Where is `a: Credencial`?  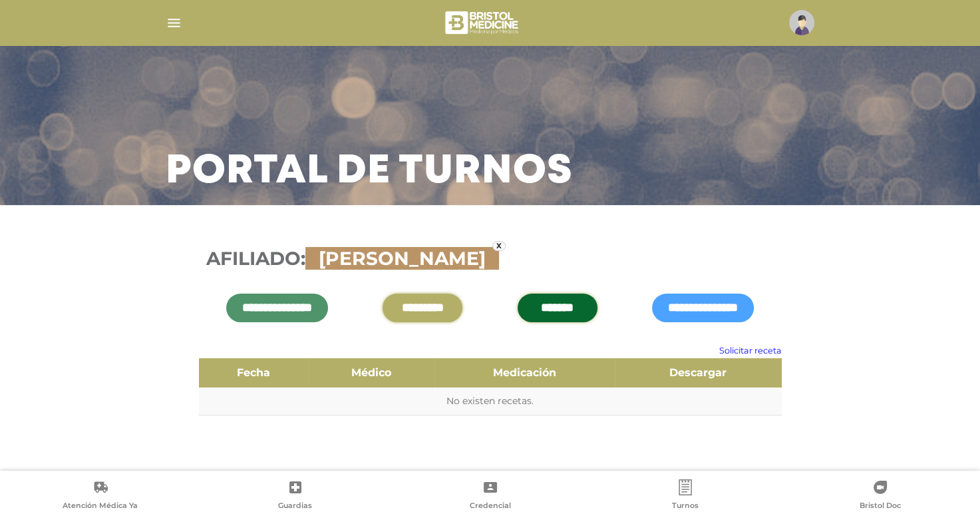 a: Credencial is located at coordinates (490, 496).